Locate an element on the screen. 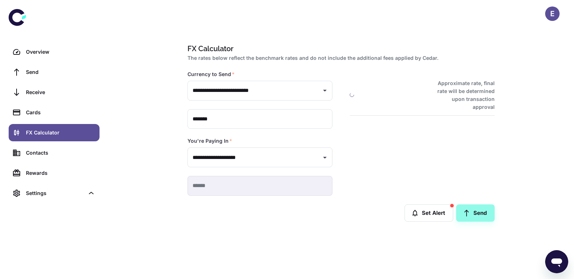  div: Receive is located at coordinates (61, 92).